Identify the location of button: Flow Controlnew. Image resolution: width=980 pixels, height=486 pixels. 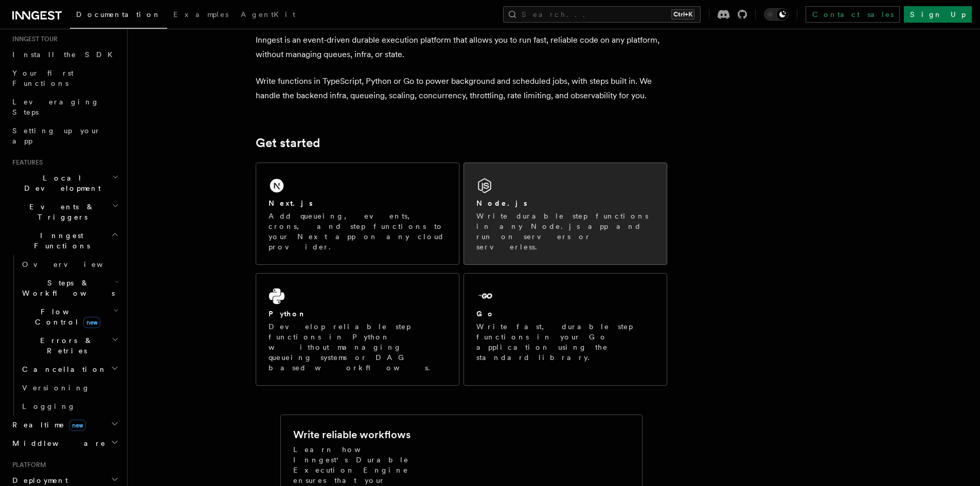
(69, 317).